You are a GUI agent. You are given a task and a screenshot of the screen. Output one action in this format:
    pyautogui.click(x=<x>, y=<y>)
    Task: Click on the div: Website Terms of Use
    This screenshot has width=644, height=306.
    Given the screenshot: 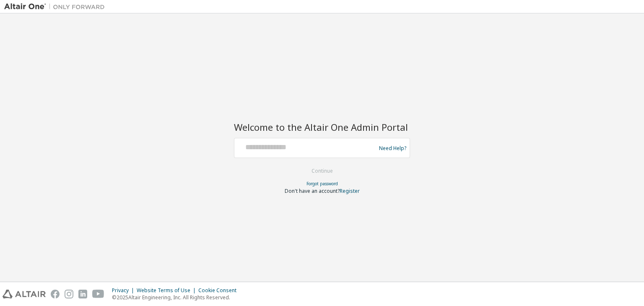 What is the action you would take?
    pyautogui.click(x=167, y=290)
    